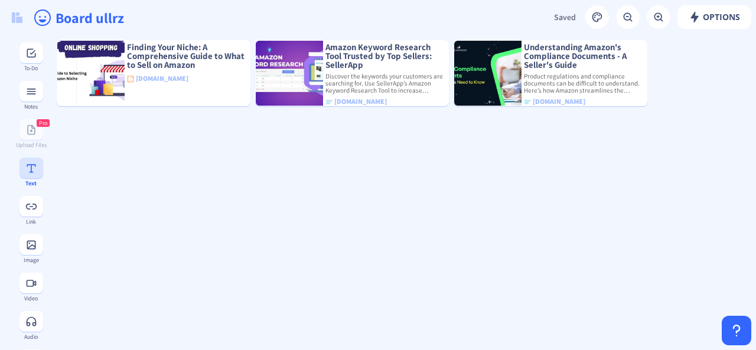 The width and height of the screenshot is (756, 350). I want to click on img: favicon-1.png, so click(527, 102).